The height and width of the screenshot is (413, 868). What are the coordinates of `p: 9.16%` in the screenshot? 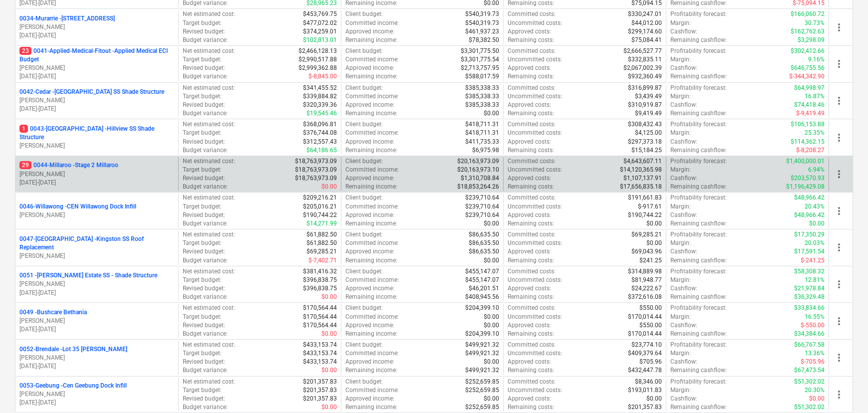 It's located at (816, 59).